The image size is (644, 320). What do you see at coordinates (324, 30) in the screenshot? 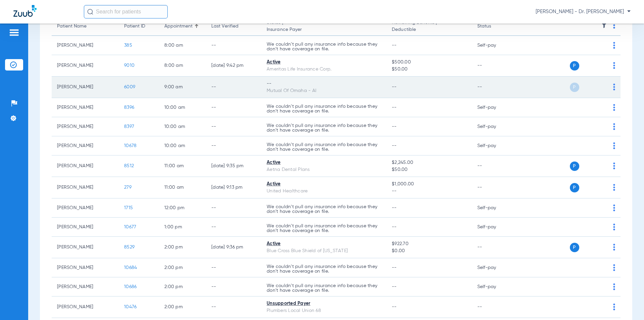
I see `span: Insurance Payer` at bounding box center [324, 30].